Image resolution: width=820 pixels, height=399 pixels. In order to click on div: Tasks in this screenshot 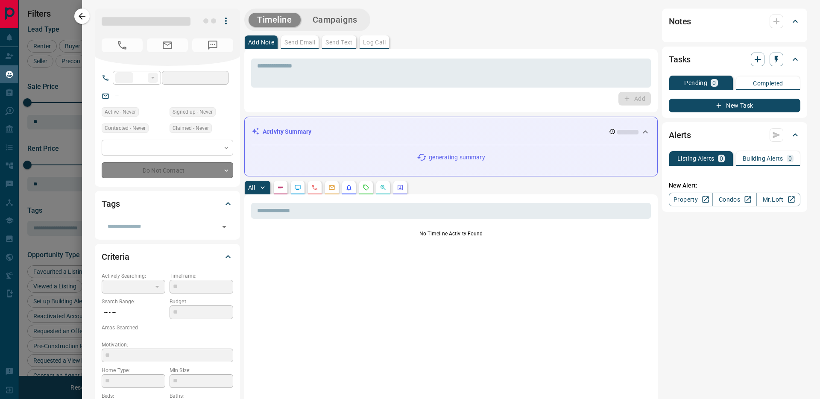, I will do `click(735, 59)`.